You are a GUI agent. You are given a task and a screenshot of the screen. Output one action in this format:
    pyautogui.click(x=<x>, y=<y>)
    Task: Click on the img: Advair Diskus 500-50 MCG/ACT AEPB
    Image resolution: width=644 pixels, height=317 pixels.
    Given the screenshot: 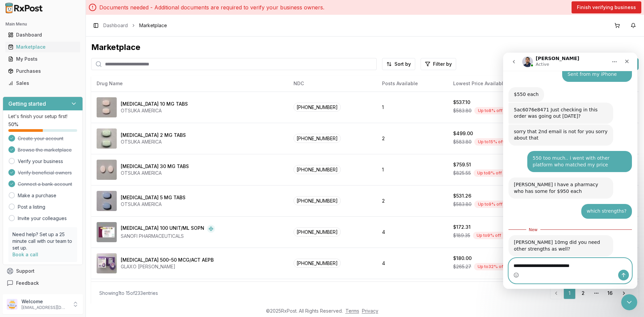 What is the action you would take?
    pyautogui.click(x=107, y=263)
    